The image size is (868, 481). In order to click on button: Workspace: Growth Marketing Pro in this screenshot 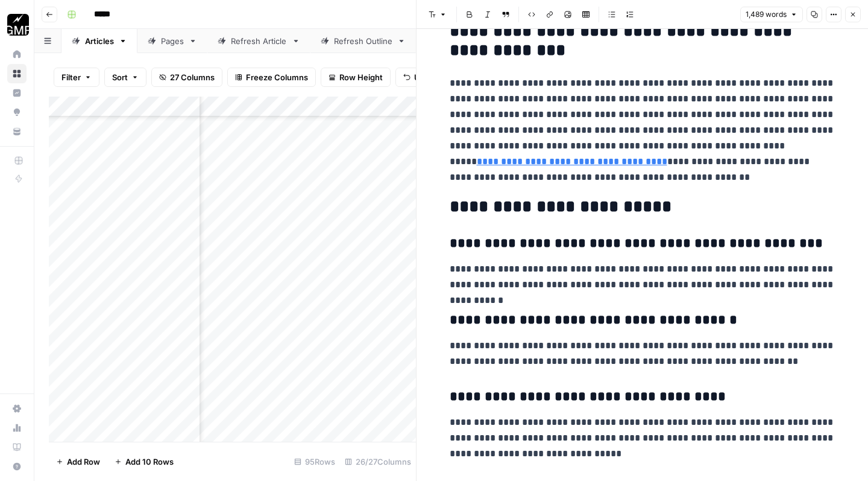, I will do `click(17, 25)`.